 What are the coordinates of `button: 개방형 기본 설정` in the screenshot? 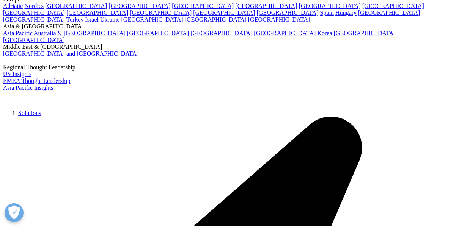 It's located at (14, 213).